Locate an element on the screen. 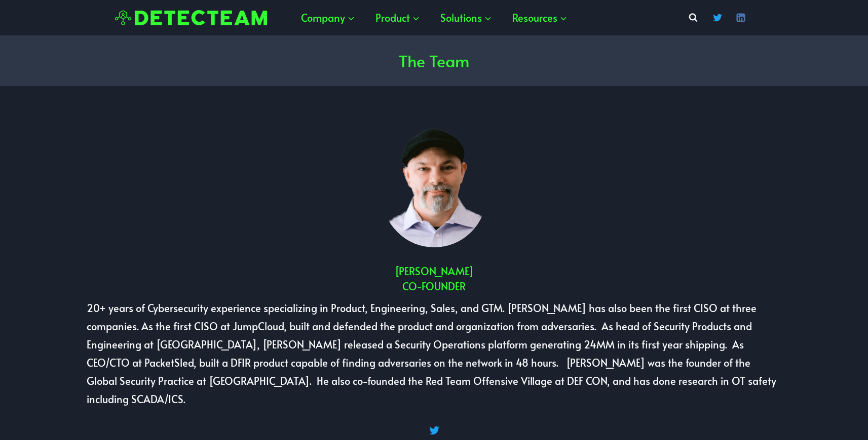  span: Solutions is located at coordinates (466, 18).